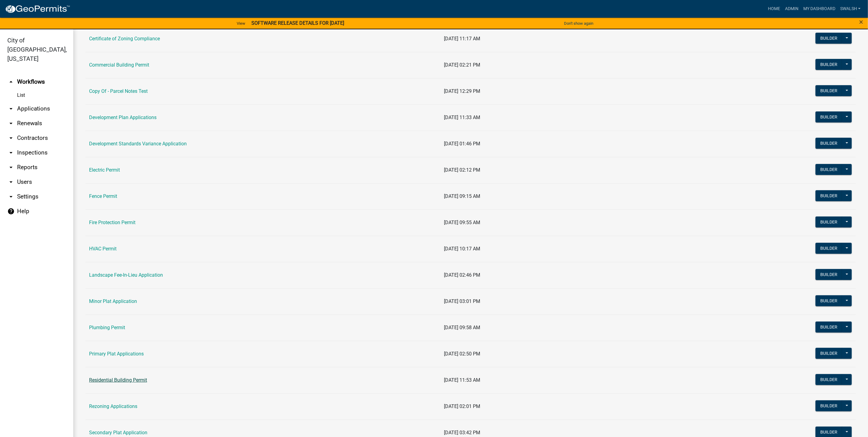 Image resolution: width=868 pixels, height=437 pixels. Describe the element at coordinates (123, 117) in the screenshot. I see `a: Development Plan Applications` at that location.